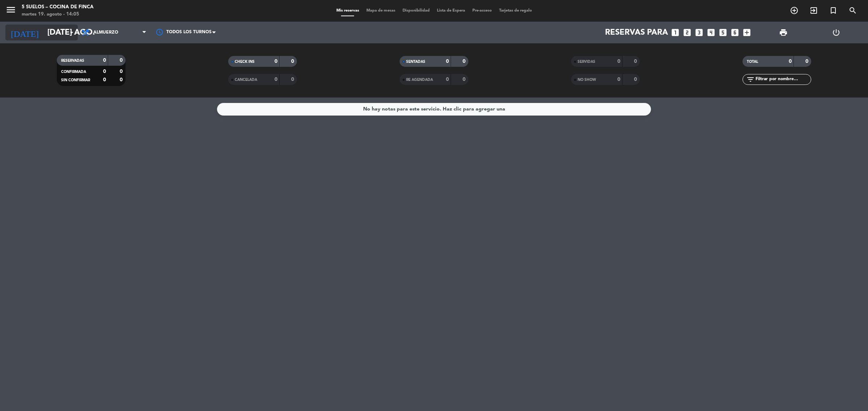  I want to click on span: SENTADAS, so click(415, 62).